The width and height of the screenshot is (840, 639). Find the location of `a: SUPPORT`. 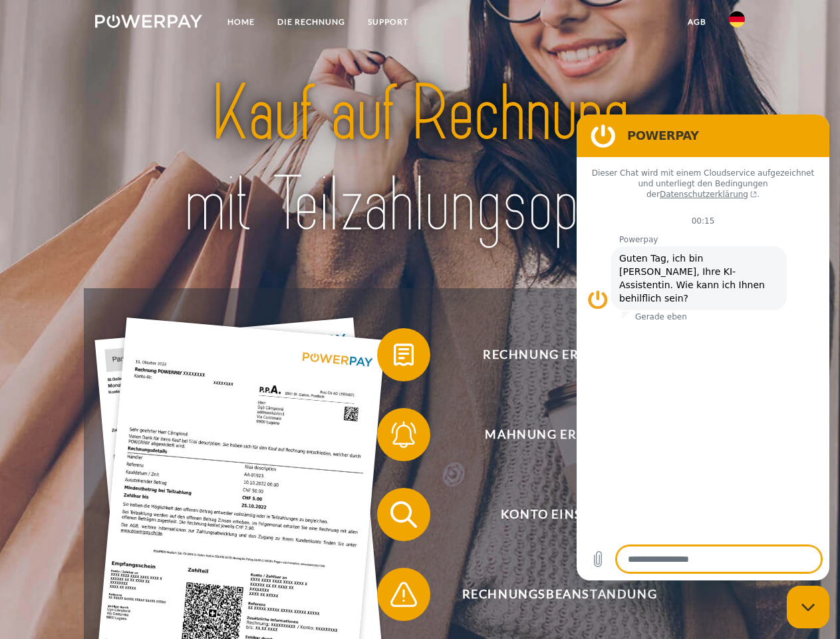

a: SUPPORT is located at coordinates (388, 22).